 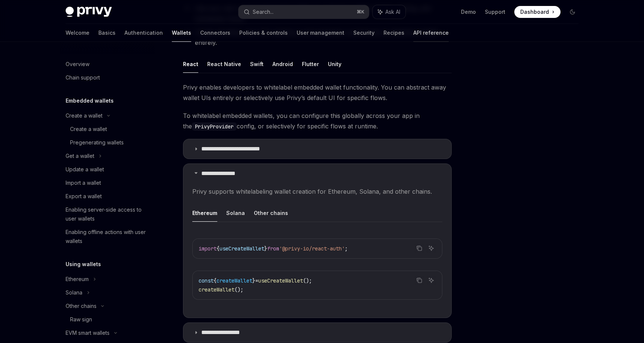 What do you see at coordinates (107, 319) in the screenshot?
I see `a: Raw sign` at bounding box center [107, 319].